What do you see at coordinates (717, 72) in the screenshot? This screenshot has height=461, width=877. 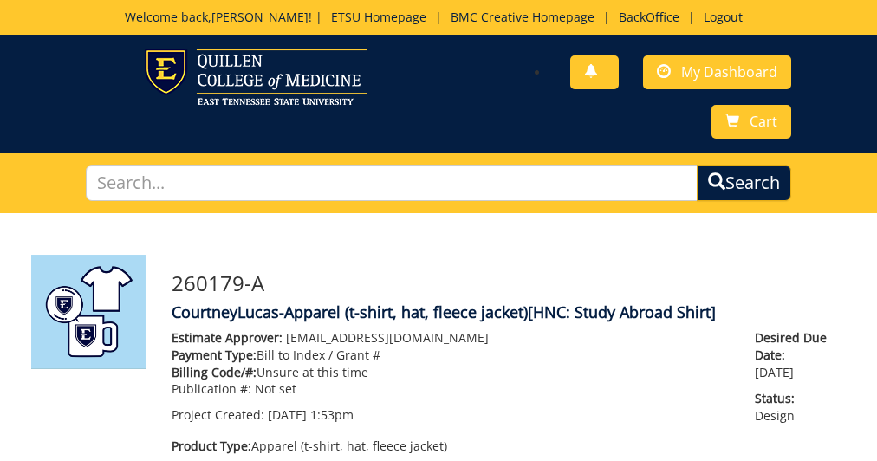 I see `a: My Dashboard` at bounding box center [717, 72].